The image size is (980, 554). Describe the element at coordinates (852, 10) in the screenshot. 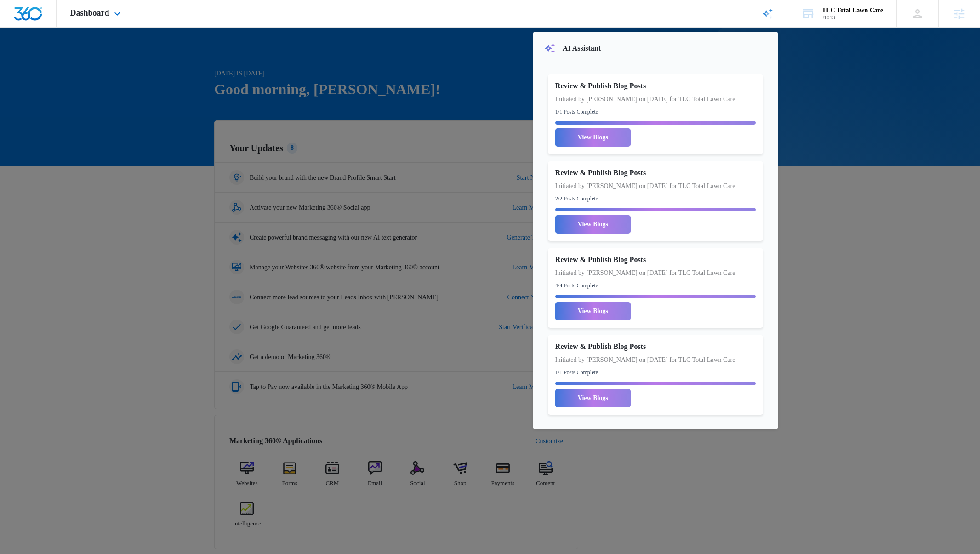

I see `div: account name` at that location.